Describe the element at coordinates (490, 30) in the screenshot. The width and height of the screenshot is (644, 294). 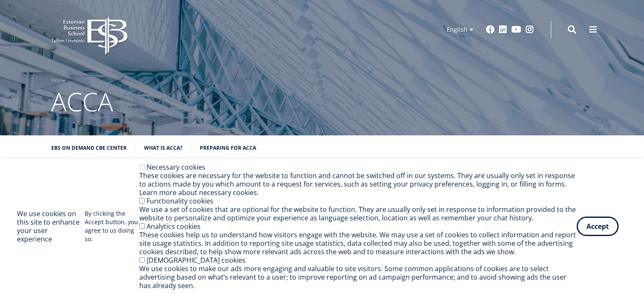
I see `a: Facebook` at that location.